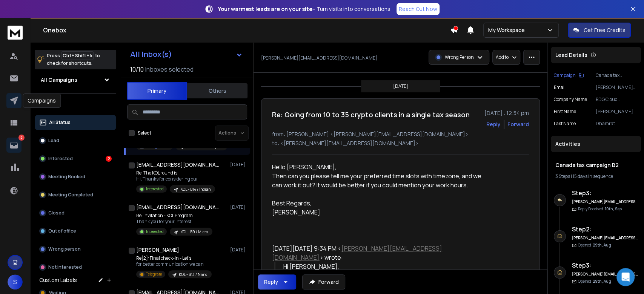 This screenshot has height=294, width=644. What do you see at coordinates (22, 137) in the screenshot?
I see `p: 2` at bounding box center [22, 137].